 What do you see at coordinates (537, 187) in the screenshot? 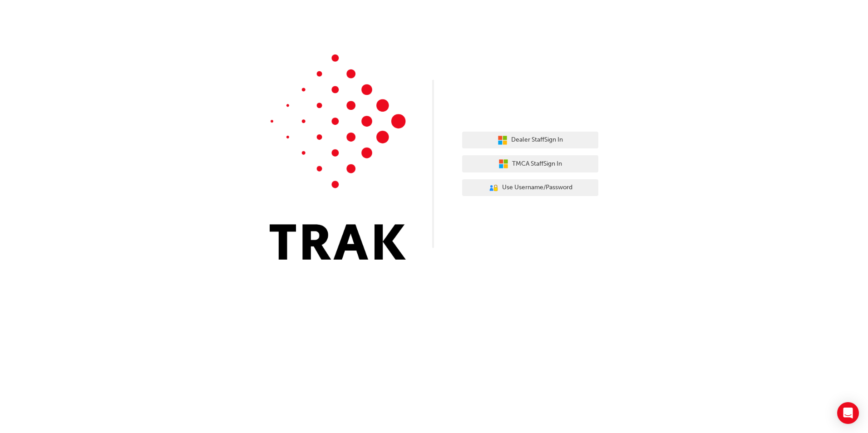
I see `span: Use Username/Password` at bounding box center [537, 187].